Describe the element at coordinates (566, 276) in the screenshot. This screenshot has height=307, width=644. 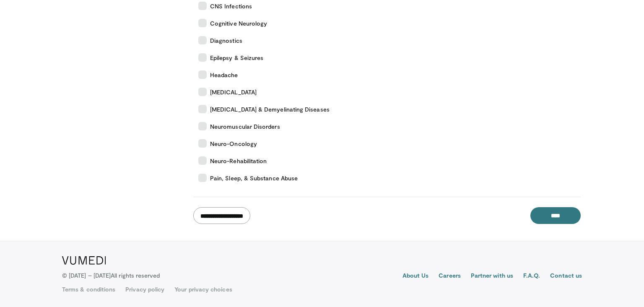
I see `a: Contact us` at that location.